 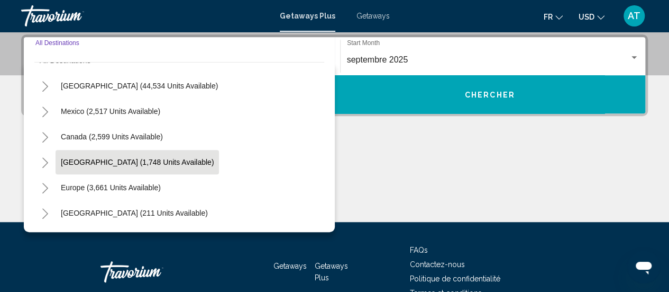 What do you see at coordinates (553, 16) in the screenshot?
I see `button: Change language` at bounding box center [553, 16].